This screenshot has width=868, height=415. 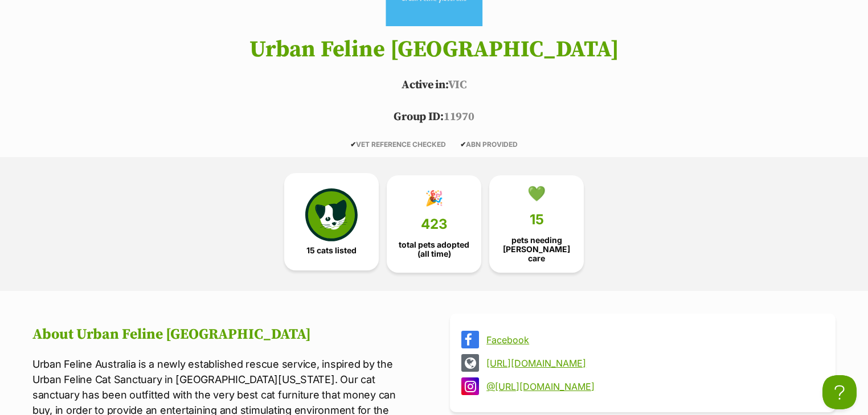 I want to click on span: Group ID:, so click(x=418, y=116).